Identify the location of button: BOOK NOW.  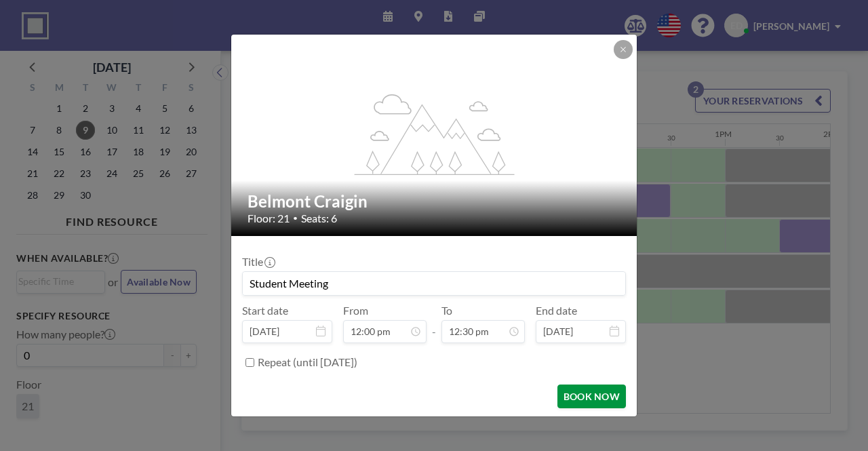
(592, 397).